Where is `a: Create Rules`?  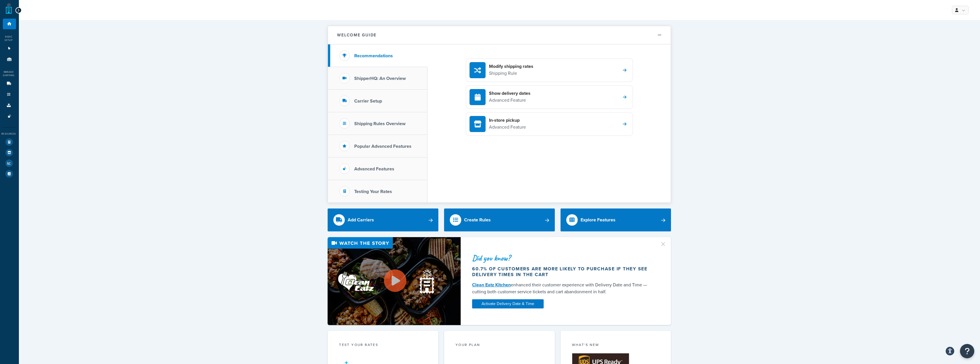
a: Create Rules is located at coordinates (499, 220).